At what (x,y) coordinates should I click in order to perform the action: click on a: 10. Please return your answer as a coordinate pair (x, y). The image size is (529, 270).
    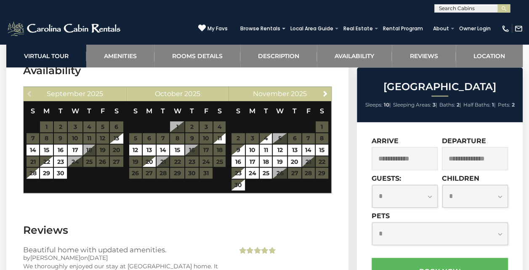
    Looking at the image, I should click on (252, 150).